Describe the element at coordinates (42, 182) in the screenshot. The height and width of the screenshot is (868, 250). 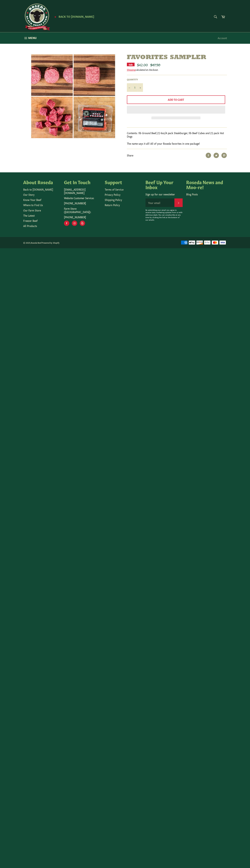
I see `h4: About Roseda` at that location.